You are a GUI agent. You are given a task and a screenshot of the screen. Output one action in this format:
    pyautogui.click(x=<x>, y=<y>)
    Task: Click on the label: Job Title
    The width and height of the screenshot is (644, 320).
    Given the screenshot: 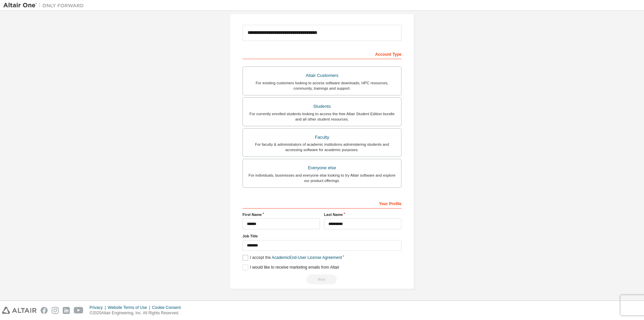 What is the action you would take?
    pyautogui.click(x=322, y=236)
    